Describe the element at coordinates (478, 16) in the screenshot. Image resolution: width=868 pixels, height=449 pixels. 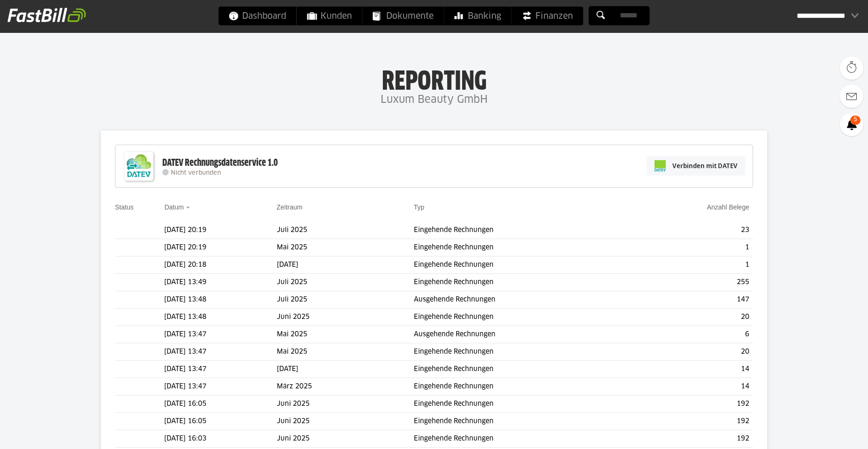
I see `span: Banking` at that location.